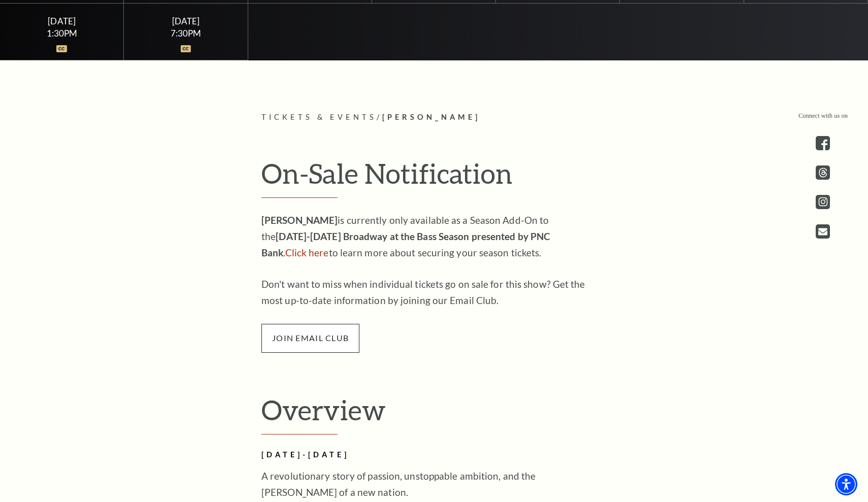 The width and height of the screenshot is (868, 502). What do you see at coordinates (310, 337) in the screenshot?
I see `a: join email club` at bounding box center [310, 337].